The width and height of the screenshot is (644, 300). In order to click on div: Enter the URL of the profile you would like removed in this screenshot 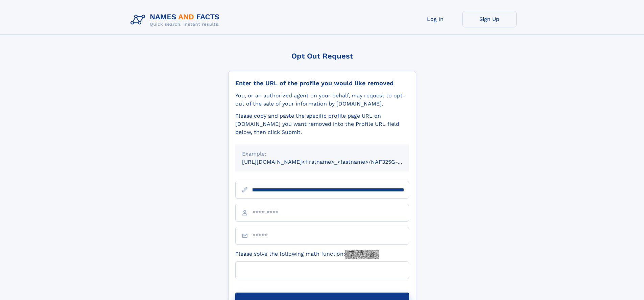, I will do `click(322, 83)`.